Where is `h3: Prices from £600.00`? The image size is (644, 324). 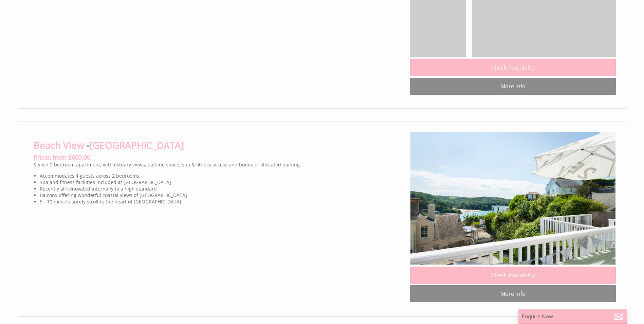 h3: Prices from £600.00 is located at coordinates (219, 157).